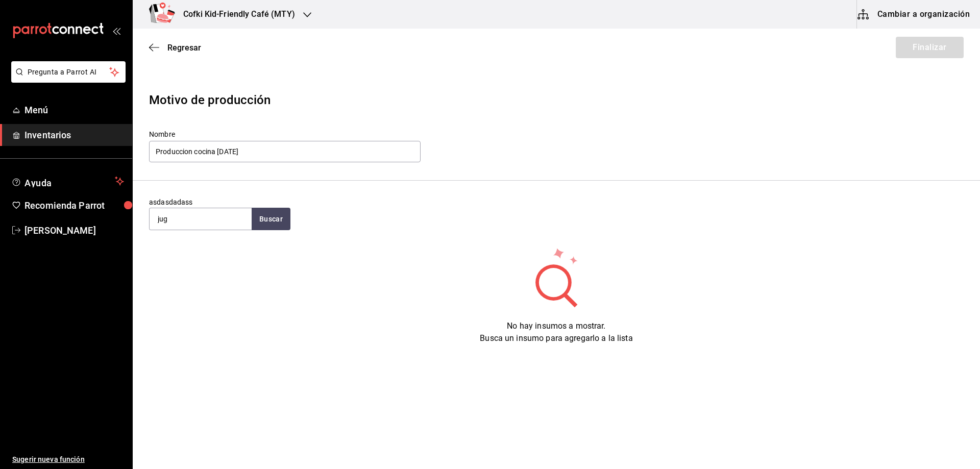 This screenshot has height=469, width=980. What do you see at coordinates (116, 31) in the screenshot?
I see `button: open_drawer_menu` at bounding box center [116, 31].